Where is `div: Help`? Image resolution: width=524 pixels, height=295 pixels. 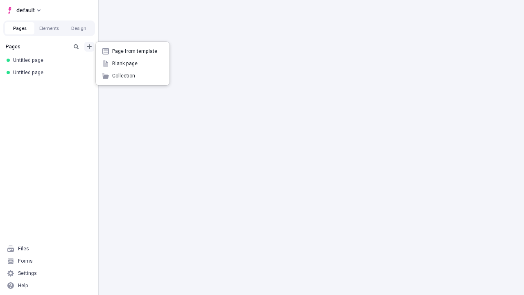
div: Help is located at coordinates (23, 285).